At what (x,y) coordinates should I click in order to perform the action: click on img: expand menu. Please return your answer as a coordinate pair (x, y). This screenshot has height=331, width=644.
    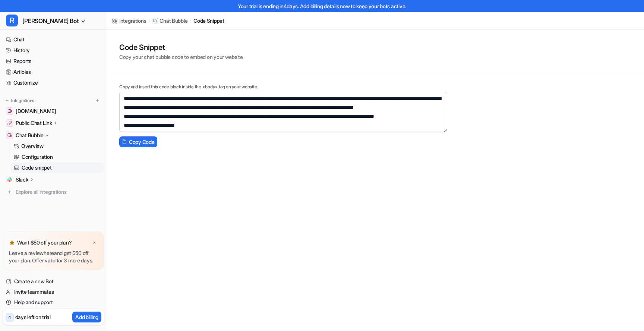
    Looking at the image, I should click on (7, 101).